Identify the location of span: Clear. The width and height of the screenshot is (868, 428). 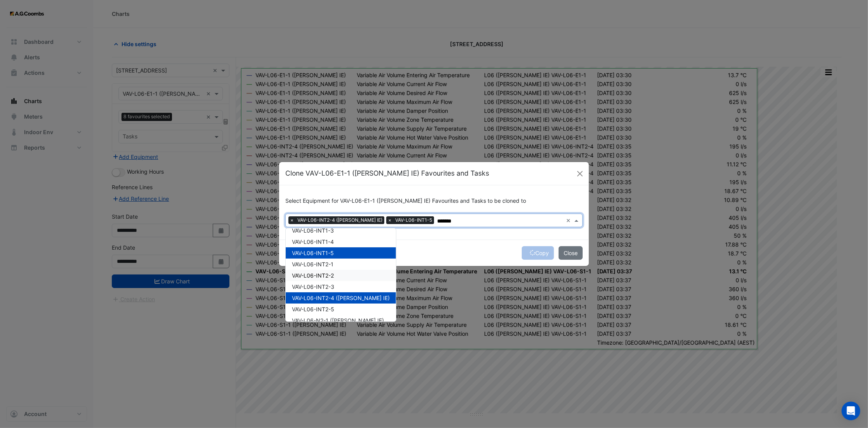
(569, 220).